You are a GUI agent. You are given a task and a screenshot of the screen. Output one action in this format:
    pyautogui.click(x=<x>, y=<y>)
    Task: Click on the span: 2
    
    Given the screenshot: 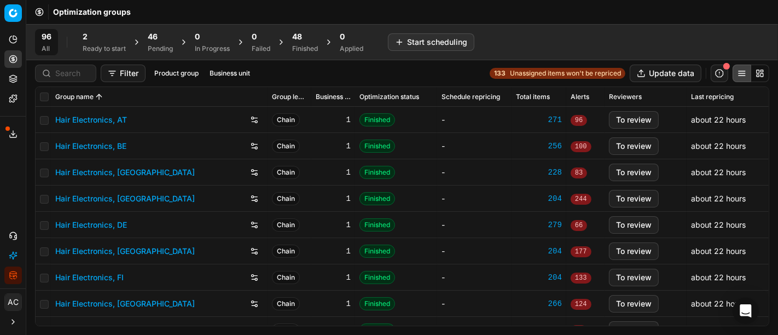 What is the action you would take?
    pyautogui.click(x=85, y=37)
    